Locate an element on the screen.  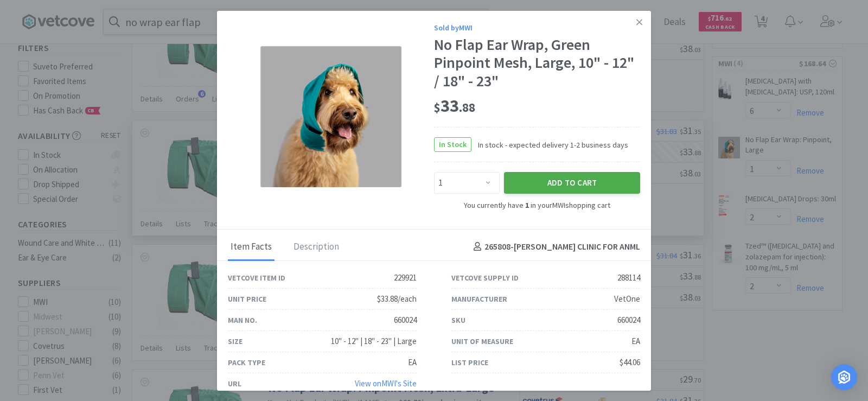
span: . 88 is located at coordinates (467, 107).